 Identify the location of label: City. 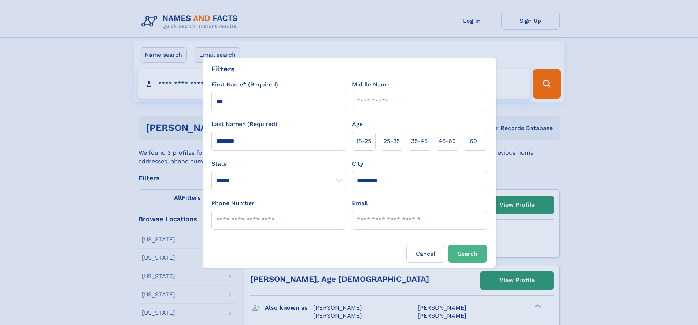
(358, 164).